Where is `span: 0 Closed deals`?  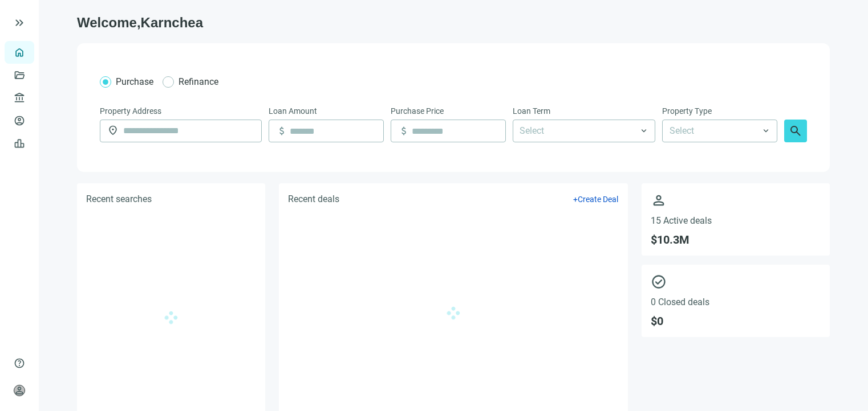 span: 0 Closed deals is located at coordinates (735, 302).